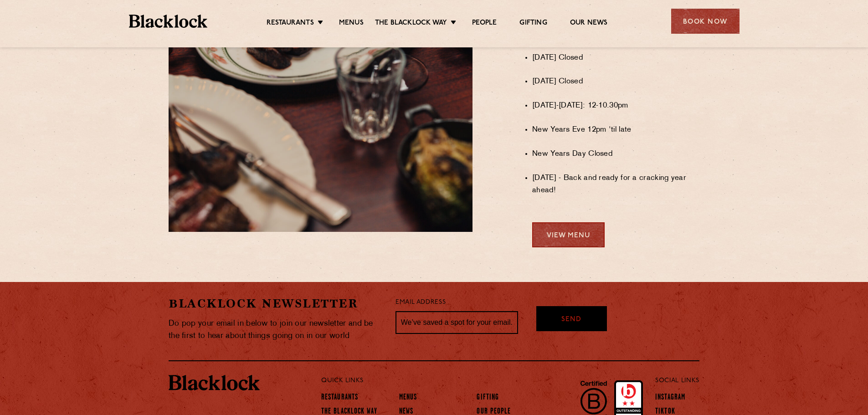 The width and height of the screenshot is (868, 415). Describe the element at coordinates (670, 398) in the screenshot. I see `a: Instagram` at that location.